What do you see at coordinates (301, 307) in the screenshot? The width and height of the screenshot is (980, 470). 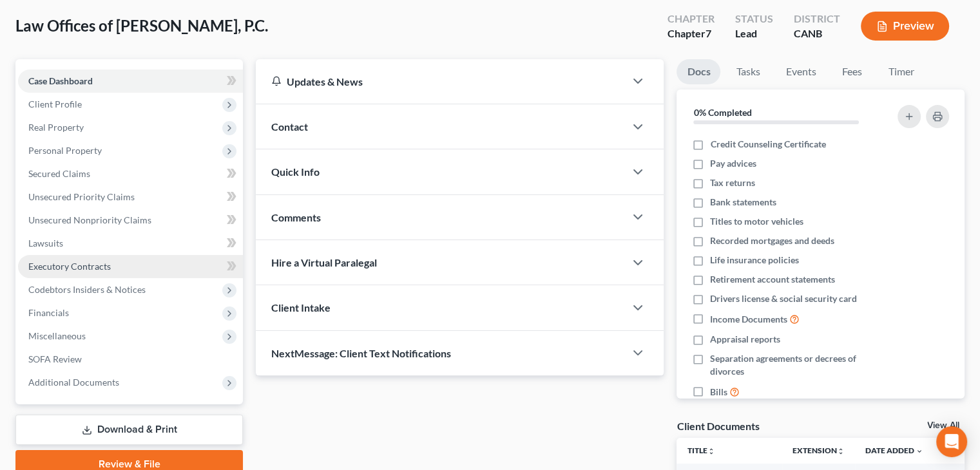 I see `span: Client Intake` at bounding box center [301, 307].